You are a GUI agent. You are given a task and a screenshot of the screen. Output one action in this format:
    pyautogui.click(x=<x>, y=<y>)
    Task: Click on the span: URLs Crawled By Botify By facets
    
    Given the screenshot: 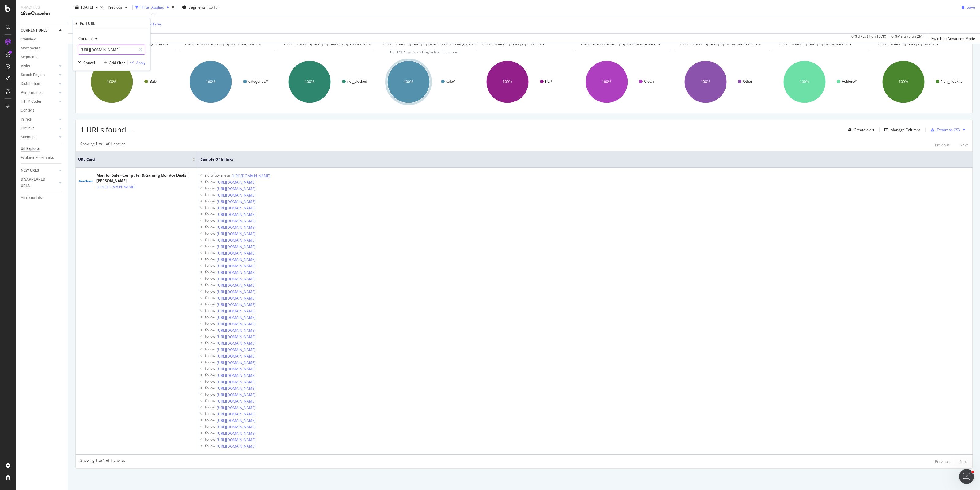 What is the action you would take?
    pyautogui.click(x=906, y=44)
    